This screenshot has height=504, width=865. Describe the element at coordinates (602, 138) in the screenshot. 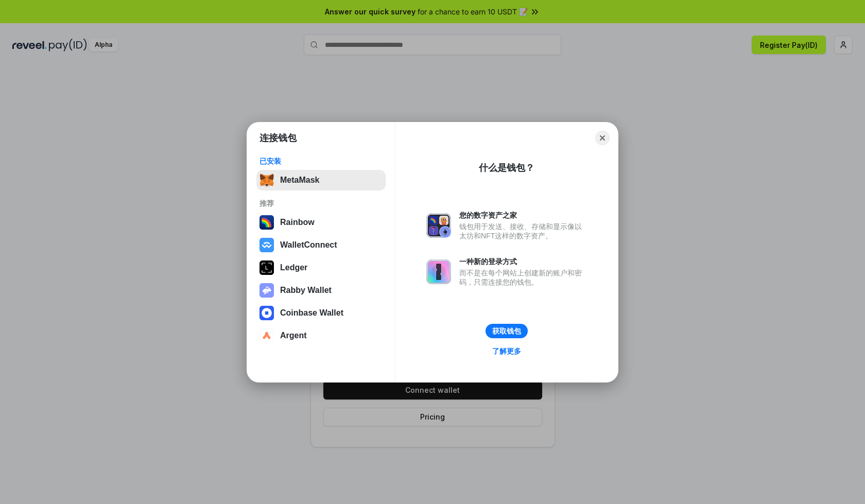

I see `button: Close` at that location.